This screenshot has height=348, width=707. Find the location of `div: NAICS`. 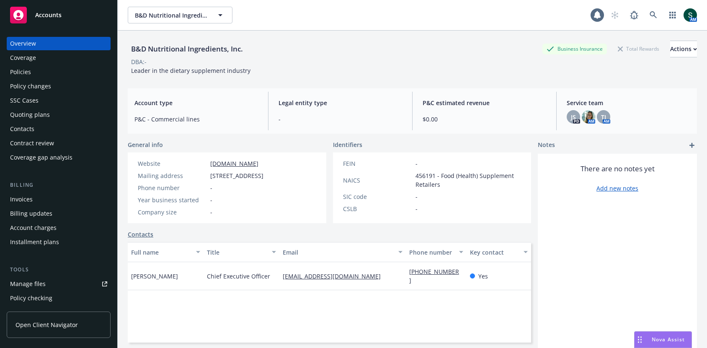

div: NAICS is located at coordinates (377, 180).